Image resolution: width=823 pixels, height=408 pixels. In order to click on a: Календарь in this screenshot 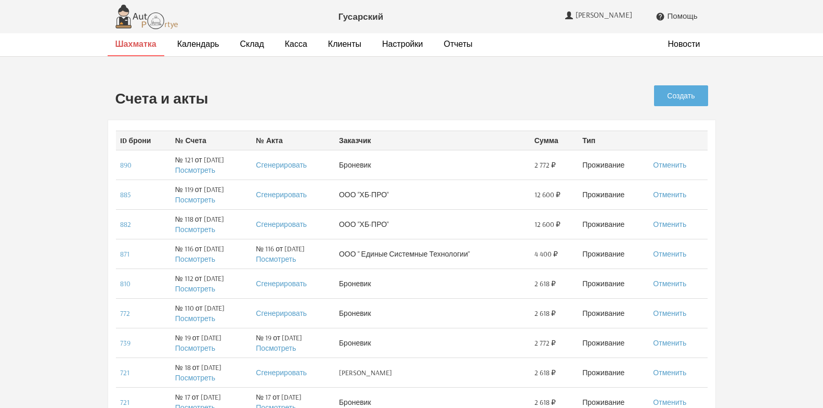, I will do `click(198, 44)`.